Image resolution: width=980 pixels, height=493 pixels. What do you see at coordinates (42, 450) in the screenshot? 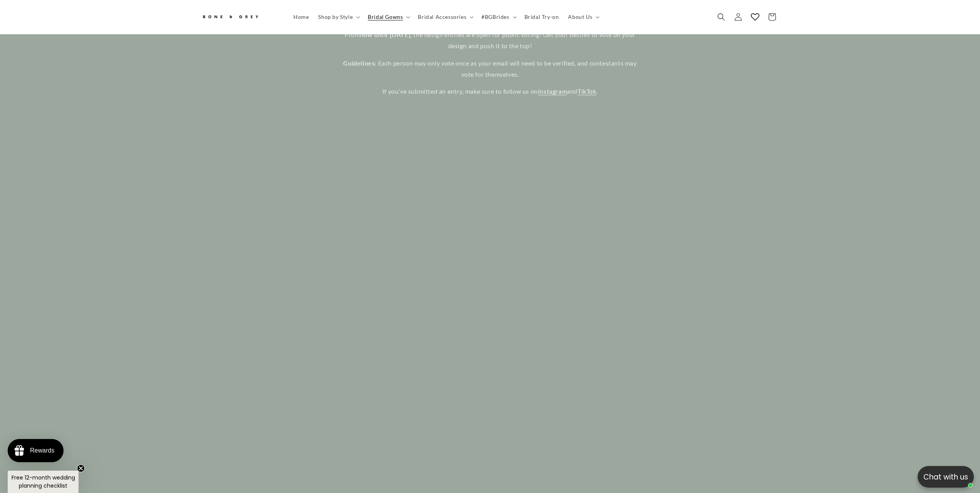
I see `div: Rewards` at bounding box center [42, 450].